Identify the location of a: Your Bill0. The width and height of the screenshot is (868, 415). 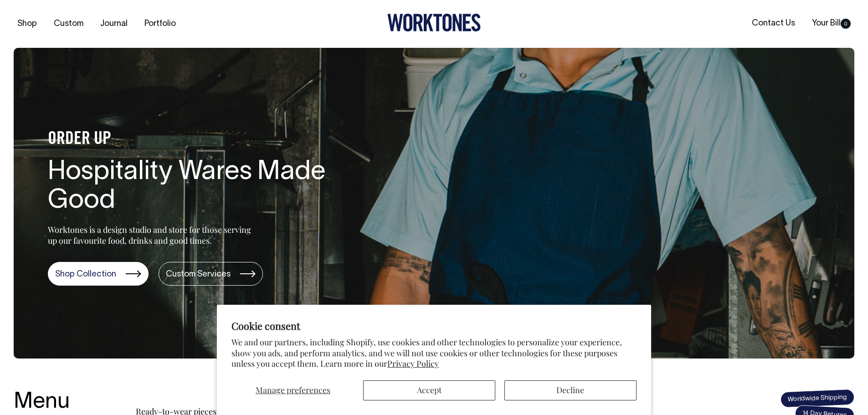
(831, 23).